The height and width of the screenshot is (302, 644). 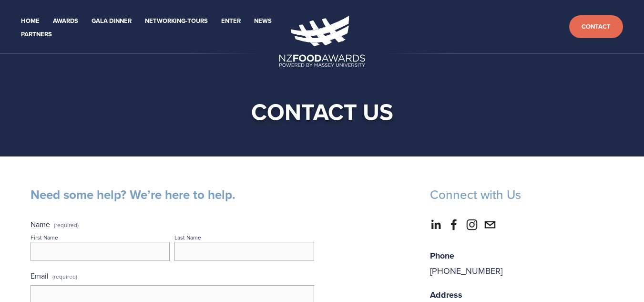 What do you see at coordinates (595, 27) in the screenshot?
I see `a: Contact` at bounding box center [595, 27].